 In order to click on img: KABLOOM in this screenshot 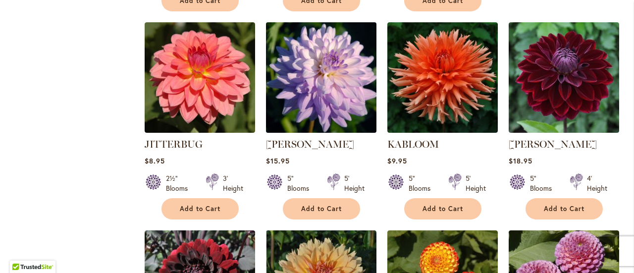, I will do `click(442, 77)`.